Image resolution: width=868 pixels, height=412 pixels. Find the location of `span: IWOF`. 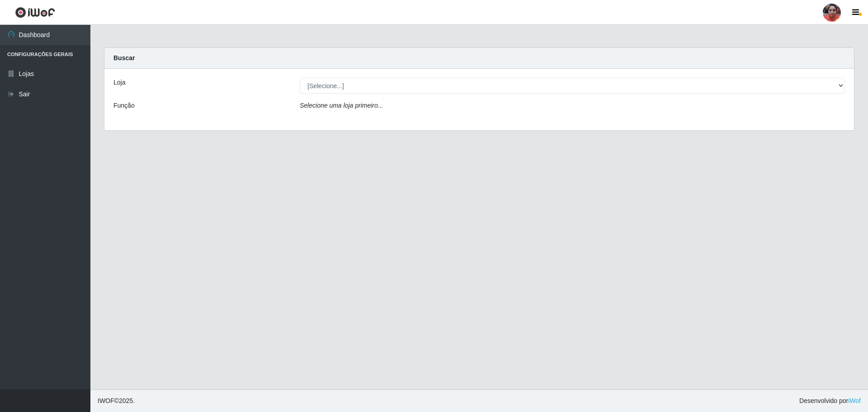

span: IWOF is located at coordinates (106, 401).